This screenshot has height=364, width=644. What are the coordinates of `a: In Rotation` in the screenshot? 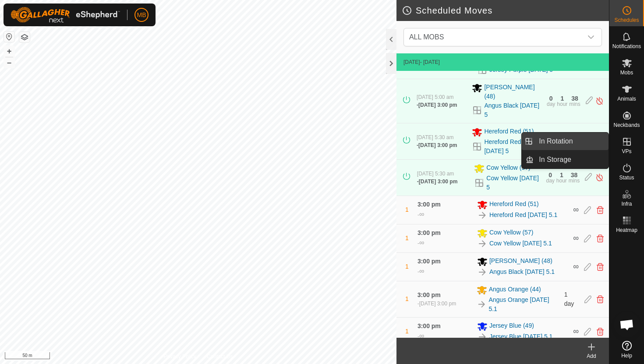 It's located at (571, 141).